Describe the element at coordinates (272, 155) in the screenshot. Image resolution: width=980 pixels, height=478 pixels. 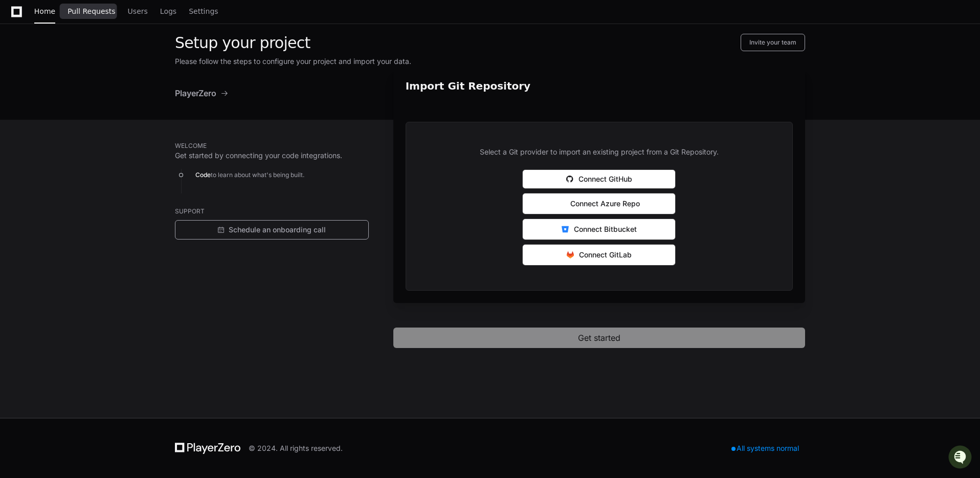
I see `p: Get started by connecting your code integrations.` at that location.